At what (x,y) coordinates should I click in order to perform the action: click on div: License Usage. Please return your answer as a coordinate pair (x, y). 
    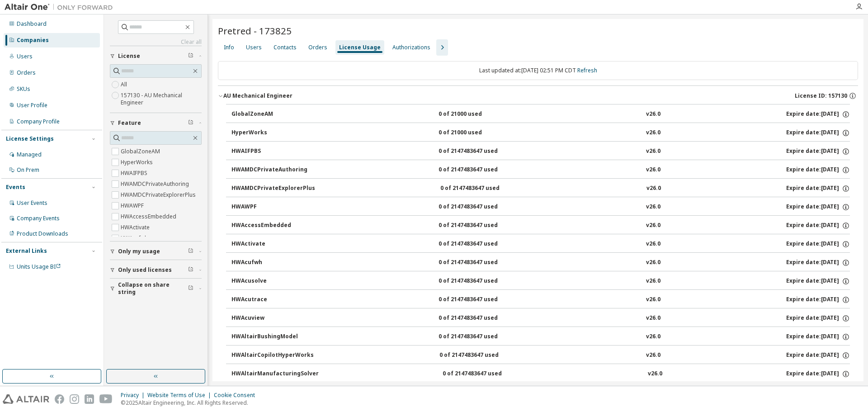
    Looking at the image, I should click on (360, 48).